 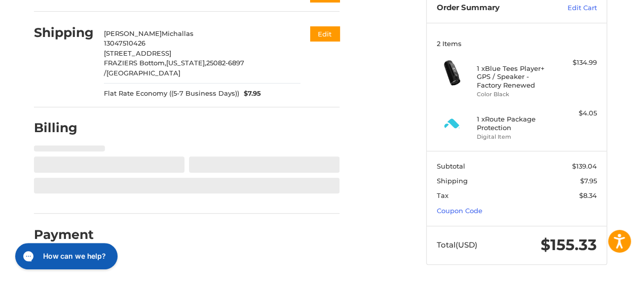 What do you see at coordinates (171, 94) in the screenshot?
I see `span: Flat Rate Economy ((5-7 Business Days))` at bounding box center [171, 94].